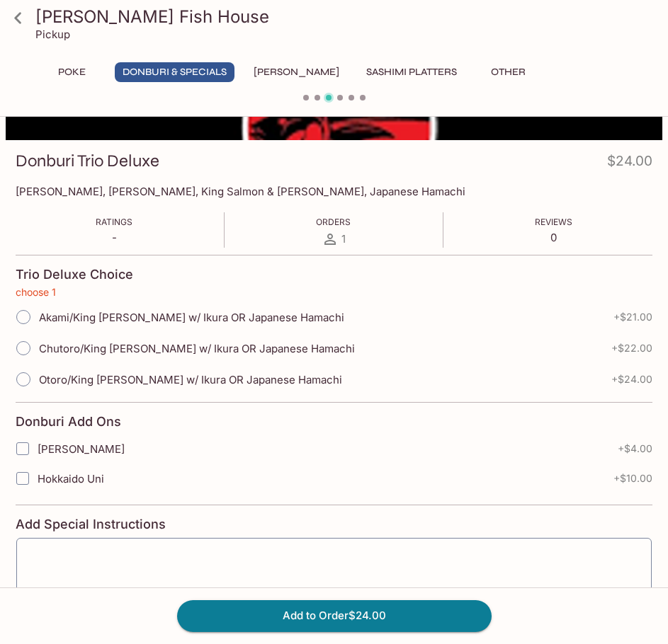 The image size is (668, 644). What do you see at coordinates (74, 275) in the screenshot?
I see `h4: Trio Deluxe Choice` at bounding box center [74, 275].